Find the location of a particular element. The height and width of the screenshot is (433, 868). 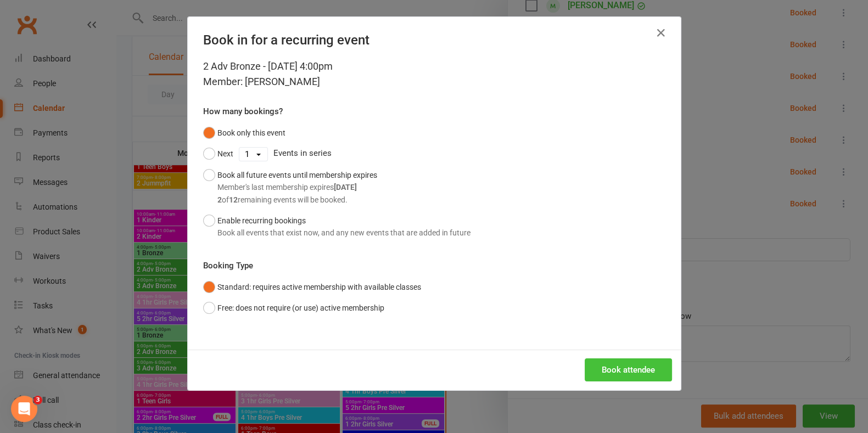

button: Book attendee is located at coordinates (628, 370).